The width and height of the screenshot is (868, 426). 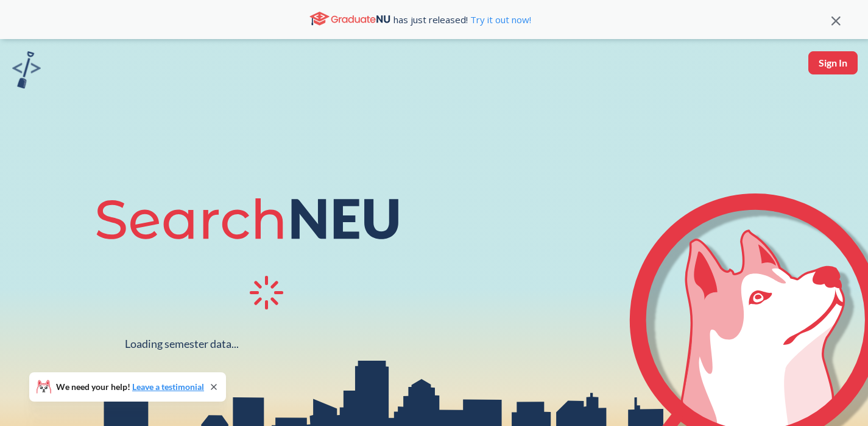 I want to click on a: sandbox logo, so click(x=26, y=72).